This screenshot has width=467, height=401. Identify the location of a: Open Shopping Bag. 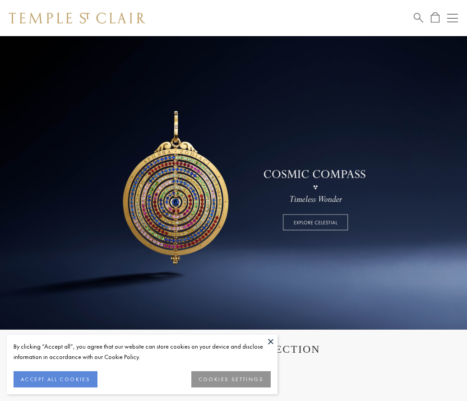
(435, 18).